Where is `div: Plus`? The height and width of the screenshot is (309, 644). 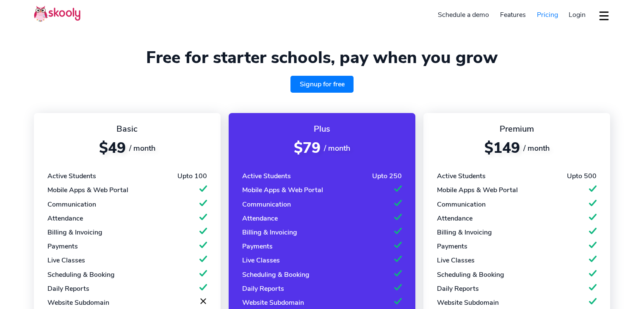
div: Plus is located at coordinates (322, 129).